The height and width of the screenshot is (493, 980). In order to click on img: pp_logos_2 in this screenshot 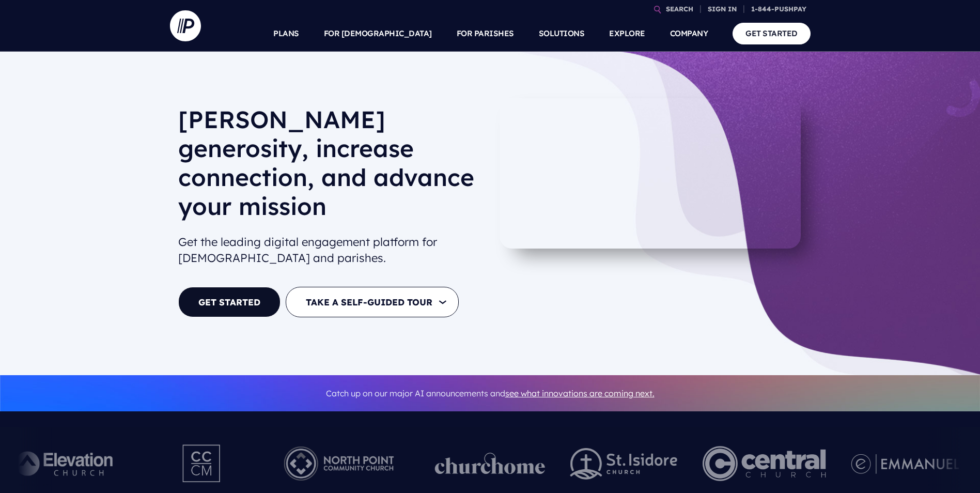, I will do `click(624, 463)`.